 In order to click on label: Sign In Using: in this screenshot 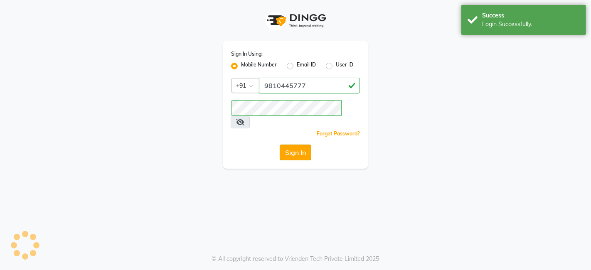, I will do `click(247, 54)`.